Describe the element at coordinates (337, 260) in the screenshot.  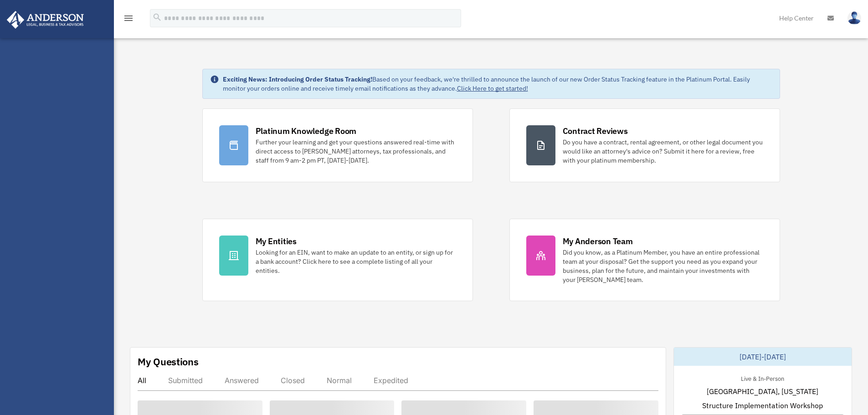
I see `a: My Entities Looking for an EIN, want to make an update to an entity, or sign up for a bank accoun...` at that location.